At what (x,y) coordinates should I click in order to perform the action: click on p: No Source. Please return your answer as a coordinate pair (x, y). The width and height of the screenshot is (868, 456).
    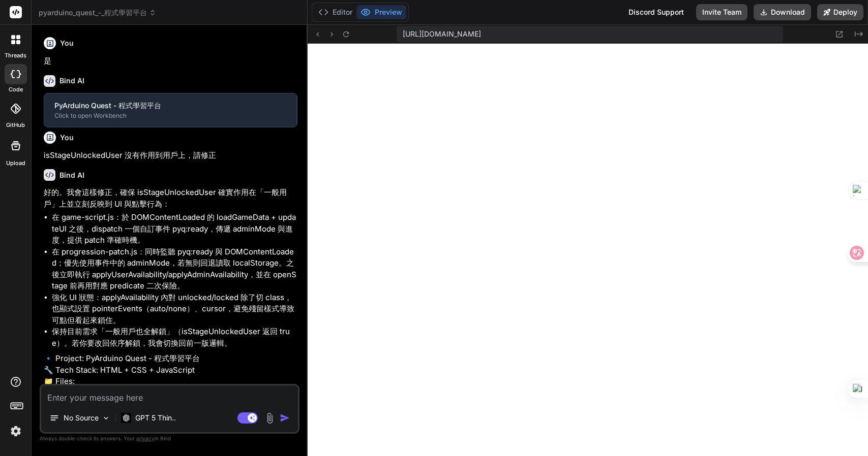
    Looking at the image, I should click on (81, 418).